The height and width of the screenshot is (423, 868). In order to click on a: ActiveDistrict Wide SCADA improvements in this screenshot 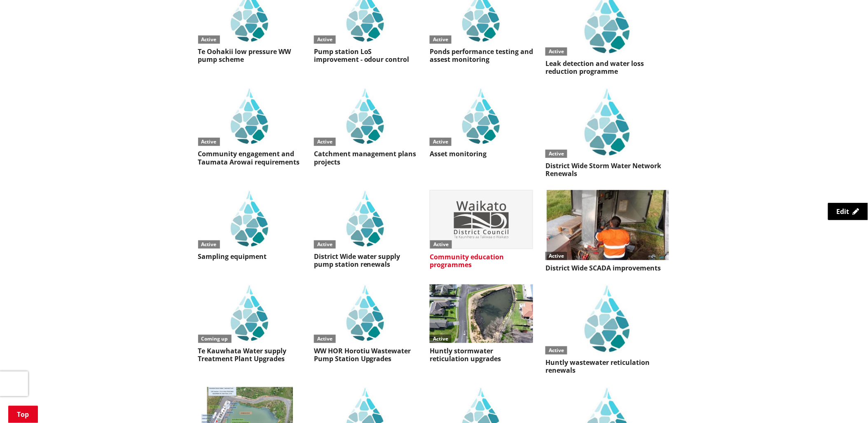, I will do `click(608, 231)`.